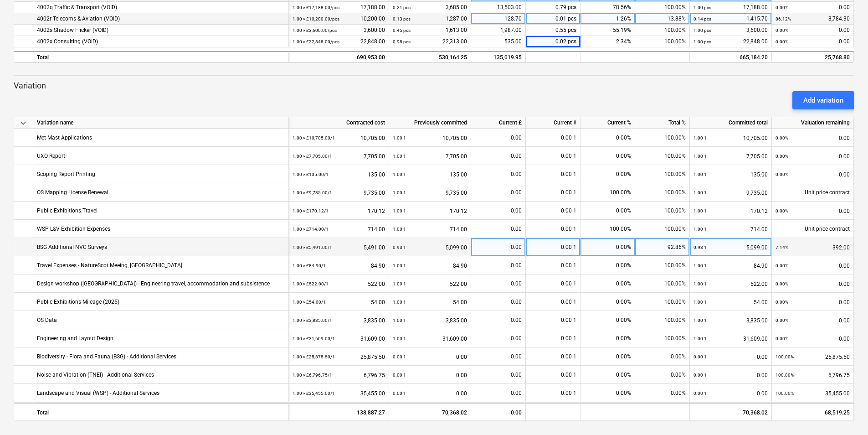  I want to click on div: 25,768.80, so click(812, 57).